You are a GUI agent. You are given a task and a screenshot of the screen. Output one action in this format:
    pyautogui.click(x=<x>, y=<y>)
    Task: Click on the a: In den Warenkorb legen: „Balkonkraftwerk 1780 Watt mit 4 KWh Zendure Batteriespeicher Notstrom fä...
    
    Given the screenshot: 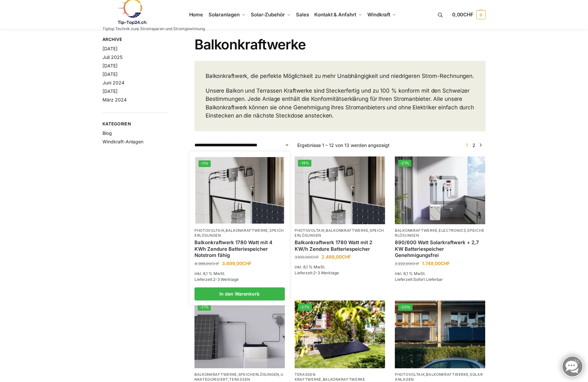 What is the action you would take?
    pyautogui.click(x=240, y=294)
    